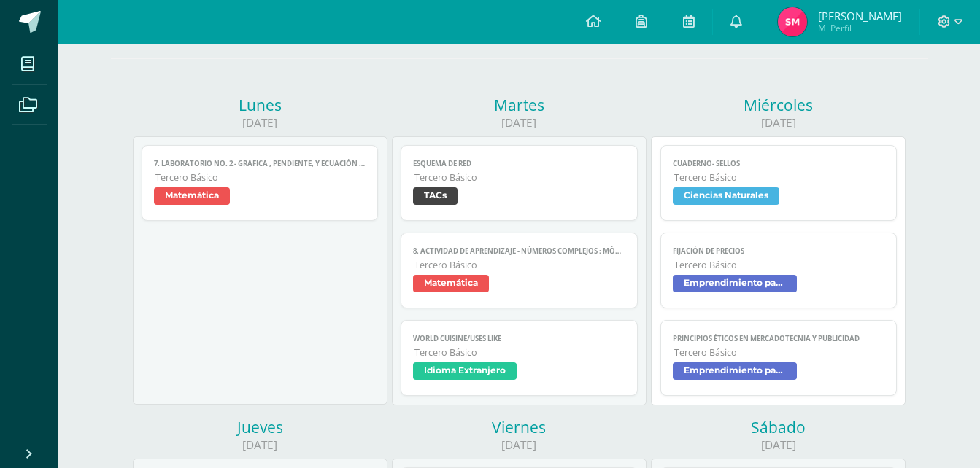 This screenshot has height=468, width=980. I want to click on span: TACs, so click(435, 196).